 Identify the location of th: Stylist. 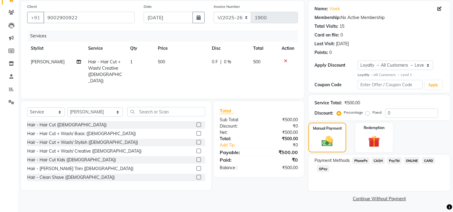
(56, 48).